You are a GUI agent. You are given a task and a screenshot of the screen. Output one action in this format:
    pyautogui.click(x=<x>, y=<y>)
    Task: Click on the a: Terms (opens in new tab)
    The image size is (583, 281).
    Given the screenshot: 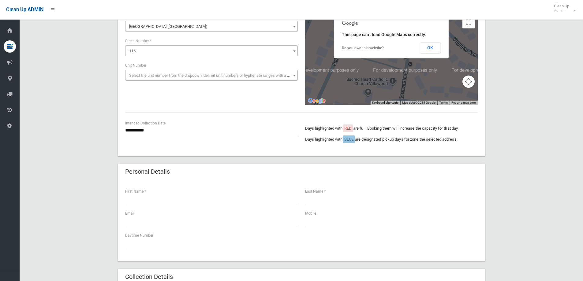 What is the action you would take?
    pyautogui.click(x=443, y=103)
    